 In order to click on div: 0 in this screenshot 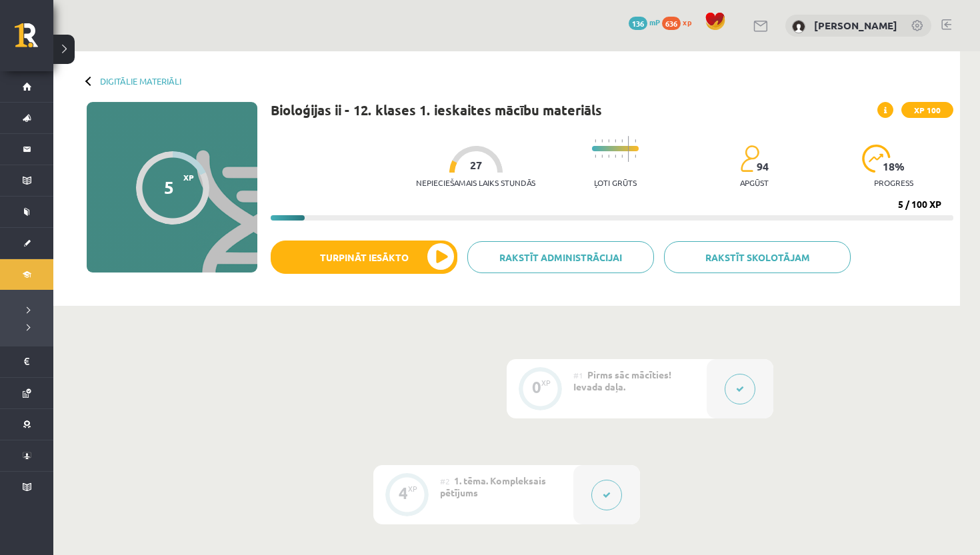, I will do `click(536, 387)`.